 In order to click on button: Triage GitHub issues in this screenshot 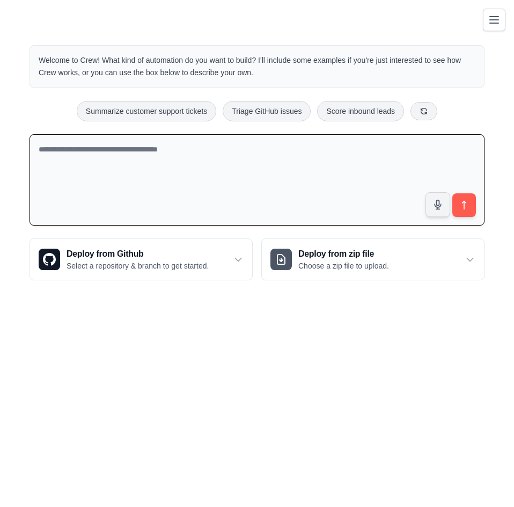, I will do `click(267, 111)`.